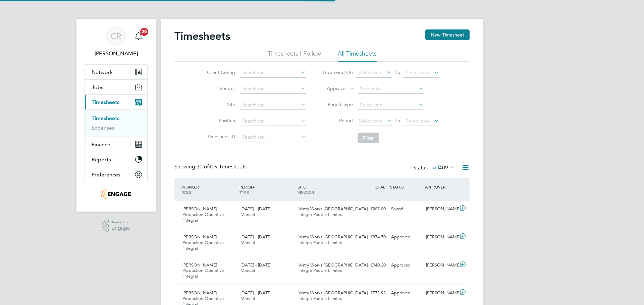 Image resolution: width=644 pixels, height=305 pixels. Describe the element at coordinates (220, 137) in the screenshot. I see `label: Timesheet ID` at that location.